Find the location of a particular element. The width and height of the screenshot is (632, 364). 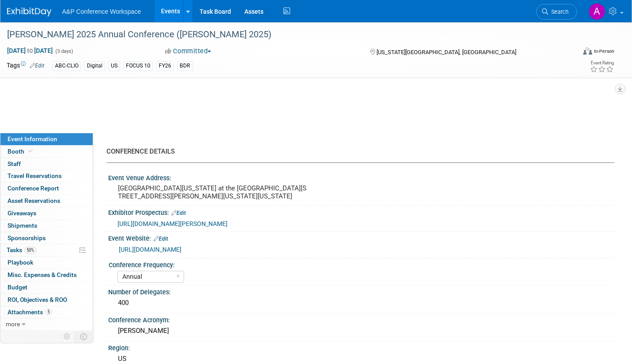

a: more is located at coordinates (46, 324).